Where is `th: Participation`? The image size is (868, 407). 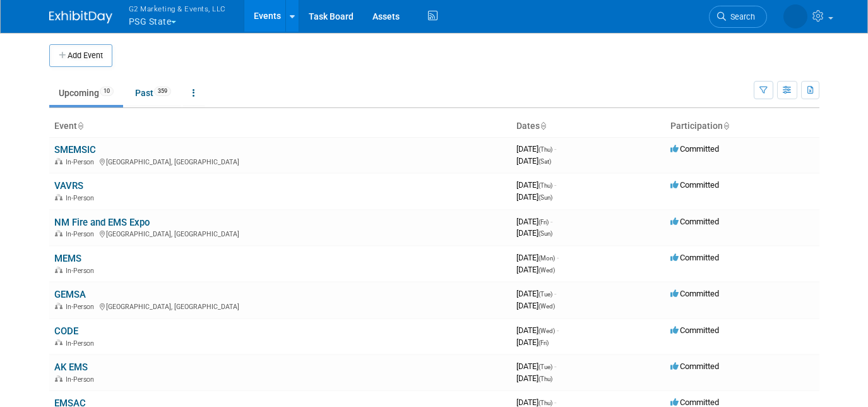 th: Participation is located at coordinates (742, 126).